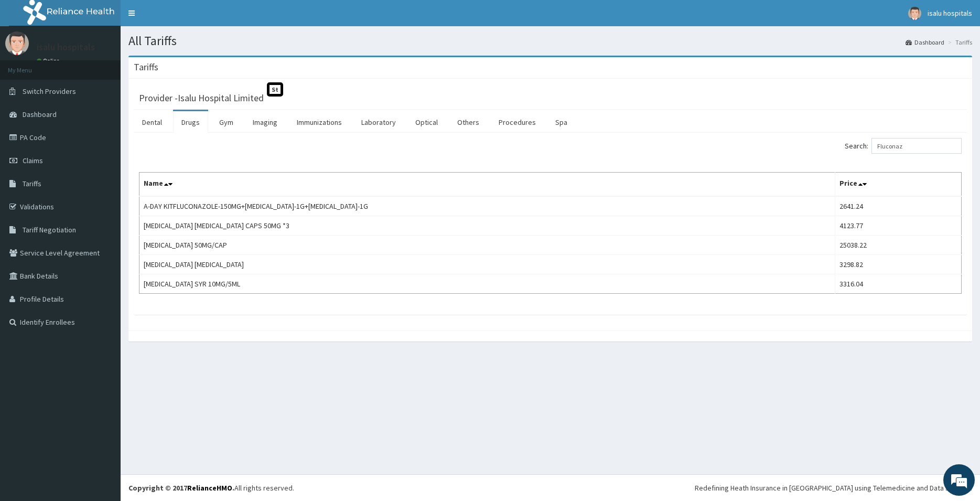  Describe the element at coordinates (320, 122) in the screenshot. I see `a: Immunizations` at that location.